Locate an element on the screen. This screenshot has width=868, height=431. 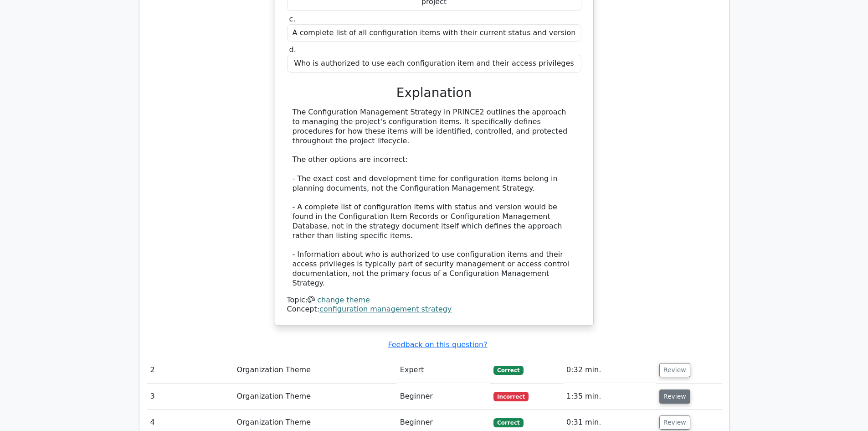
div: Who is authorized to use each configuration item and their access privileges is located at coordinates (434, 63).